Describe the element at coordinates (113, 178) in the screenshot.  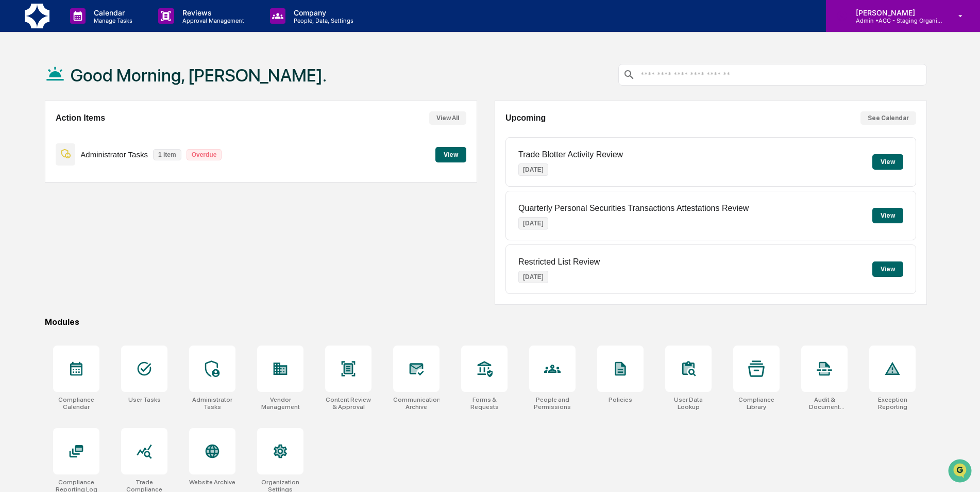
I see `span: Pylon` at that location.